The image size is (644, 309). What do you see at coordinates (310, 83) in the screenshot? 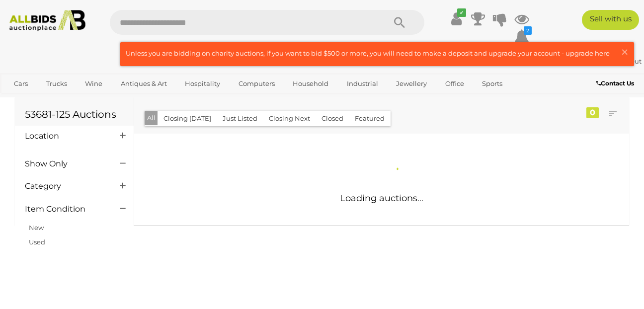
I see `a: Household` at bounding box center [310, 83].